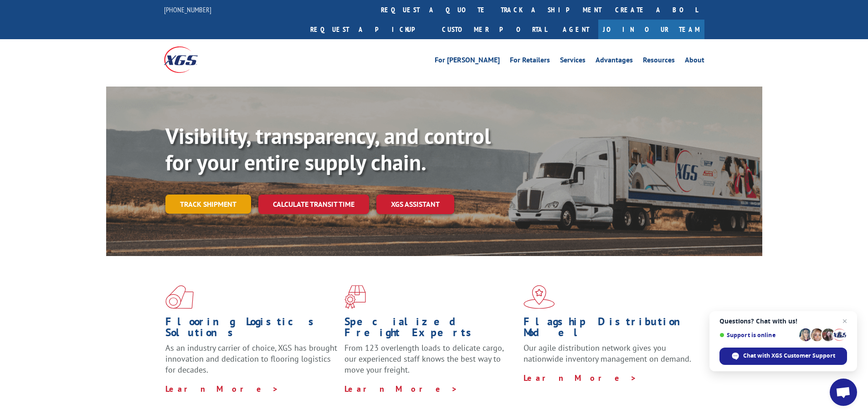  Describe the element at coordinates (758, 335) in the screenshot. I see `span: Support is online` at that location.